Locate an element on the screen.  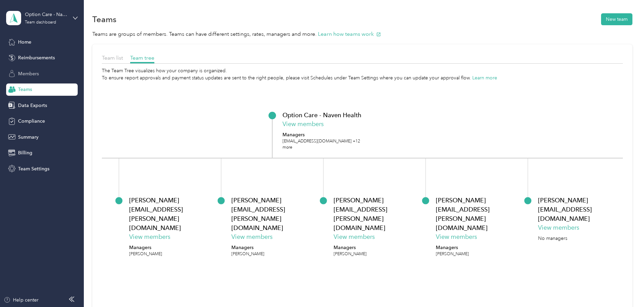
span: Team Settings is located at coordinates (34, 169).